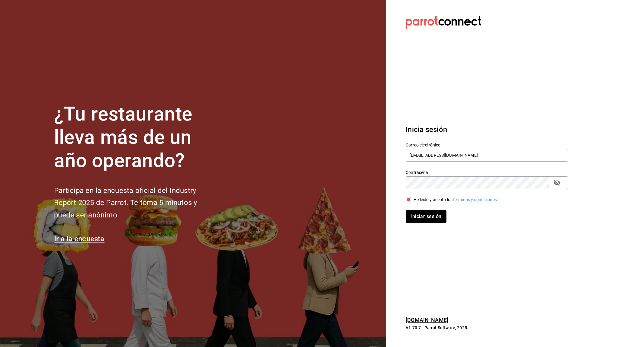 The width and height of the screenshot is (644, 347). I want to click on label: Contraseña, so click(487, 172).